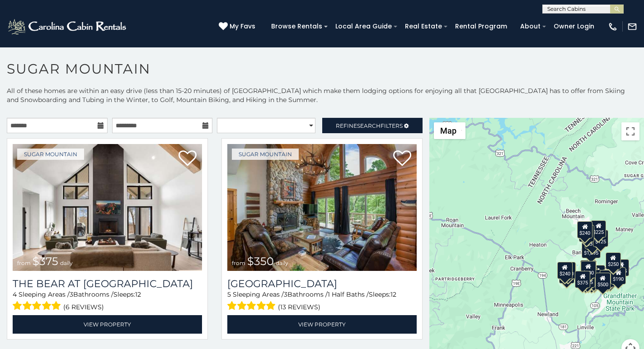 This screenshot has width=644, height=349. Describe the element at coordinates (632, 26) in the screenshot. I see `img: mail-regular-white.png` at that location.